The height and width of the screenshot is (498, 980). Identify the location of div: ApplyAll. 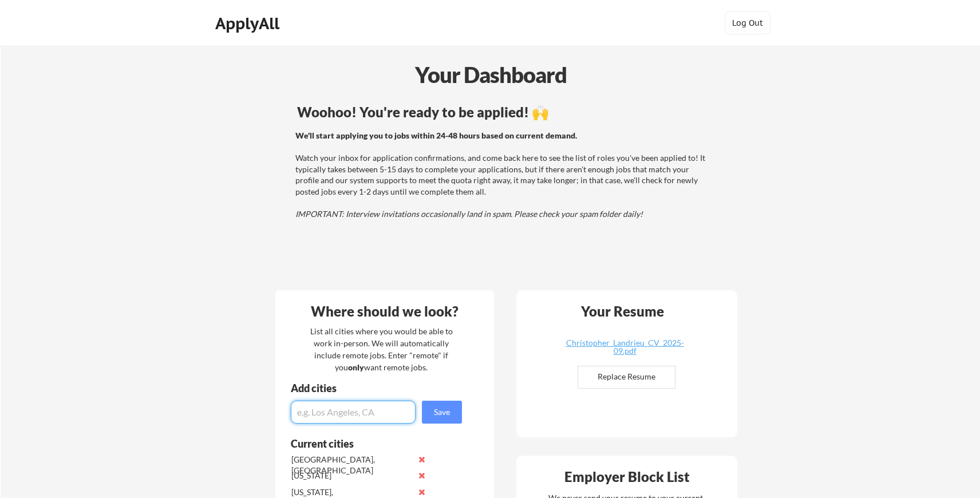
(249, 24).